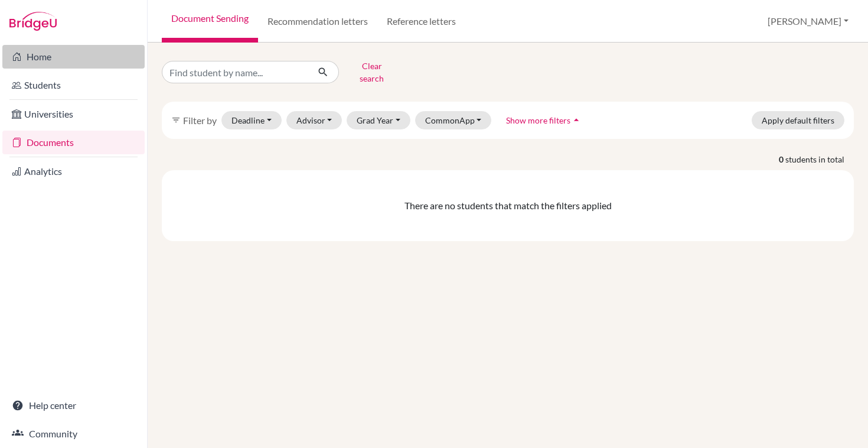 The height and width of the screenshot is (448, 868). What do you see at coordinates (454, 120) in the screenshot?
I see `button: CommonApp` at bounding box center [454, 120].